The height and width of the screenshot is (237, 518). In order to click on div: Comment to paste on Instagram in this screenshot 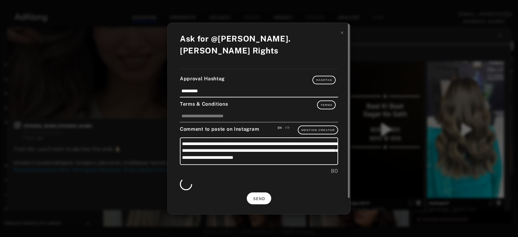, I will do `click(259, 130)`.